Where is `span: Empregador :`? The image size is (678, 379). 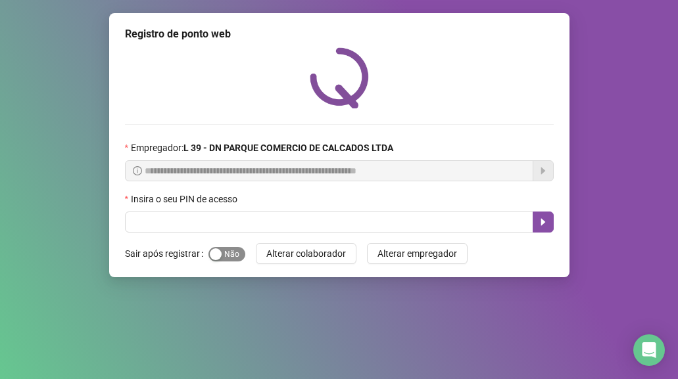 span: Empregador : is located at coordinates (262, 148).